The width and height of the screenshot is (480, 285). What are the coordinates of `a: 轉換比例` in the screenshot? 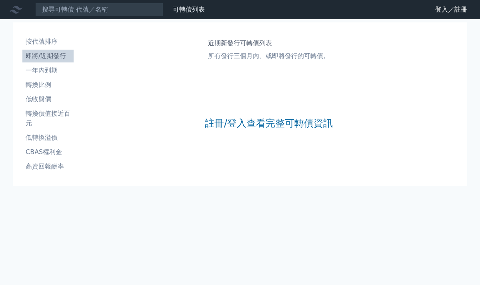 It's located at (48, 85).